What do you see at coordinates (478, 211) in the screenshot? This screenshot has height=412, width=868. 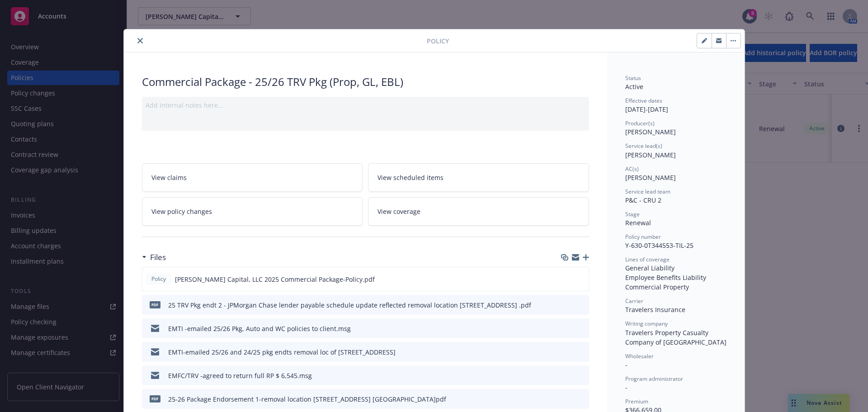 I see `a: View coverage` at bounding box center [478, 211].